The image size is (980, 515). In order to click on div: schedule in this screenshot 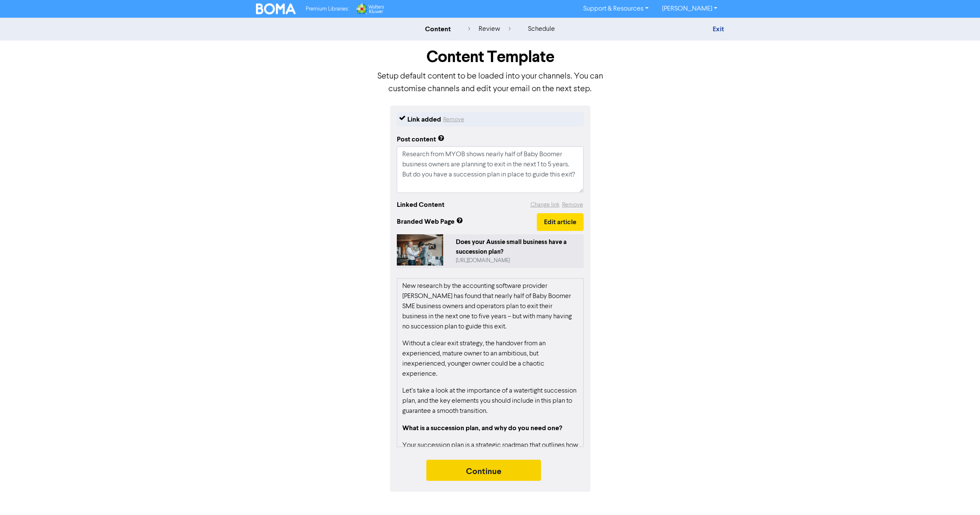, I will do `click(541, 29)`.